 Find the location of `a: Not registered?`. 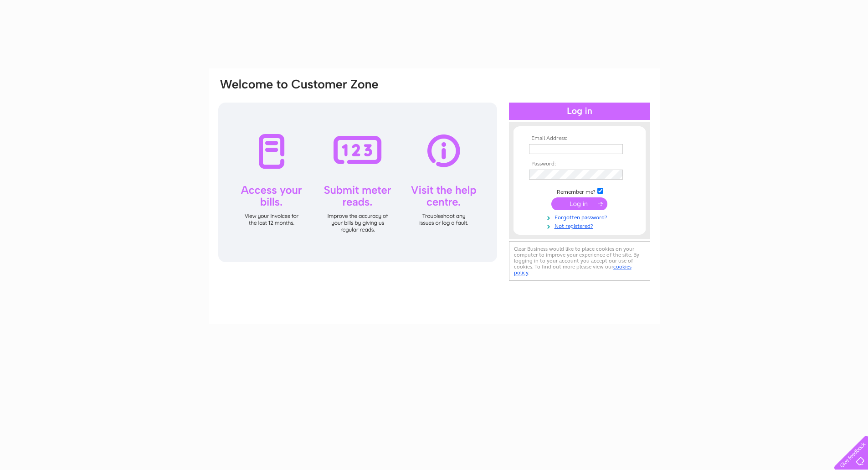

a: Not registered? is located at coordinates (581, 225).